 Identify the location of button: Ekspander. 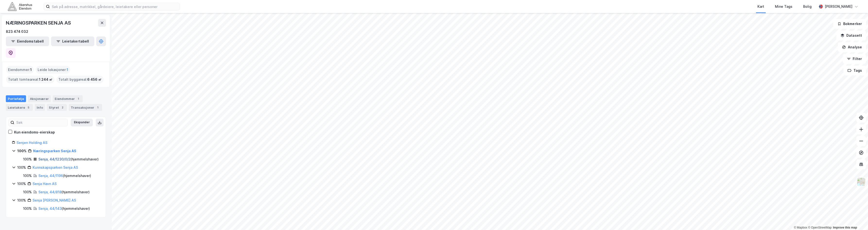
(82, 122).